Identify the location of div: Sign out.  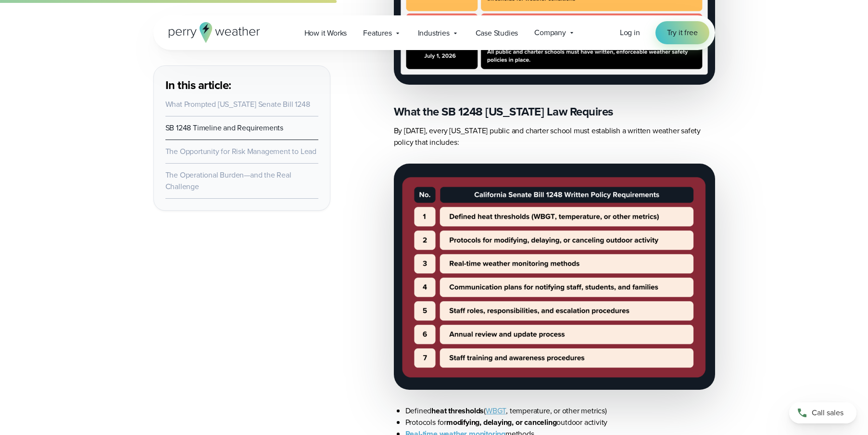
(434, 70).